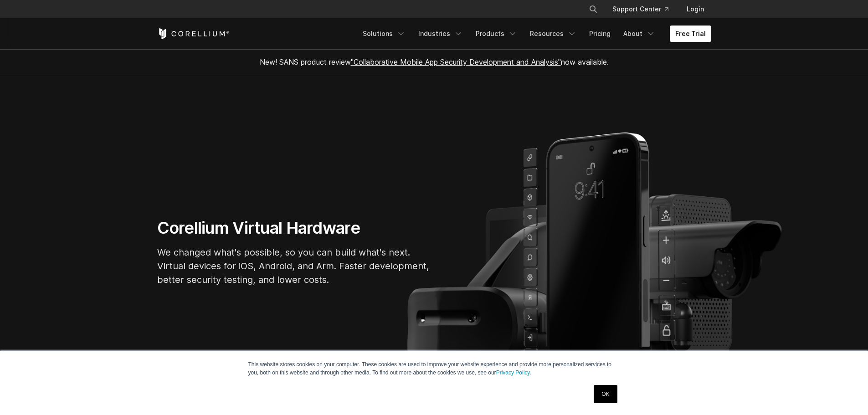 This screenshot has height=415, width=868. What do you see at coordinates (294, 266) in the screenshot?
I see `p: We changed what's possible, so you can build what's next. Virtual devices for iOS, Android, and A...` at bounding box center [294, 266].